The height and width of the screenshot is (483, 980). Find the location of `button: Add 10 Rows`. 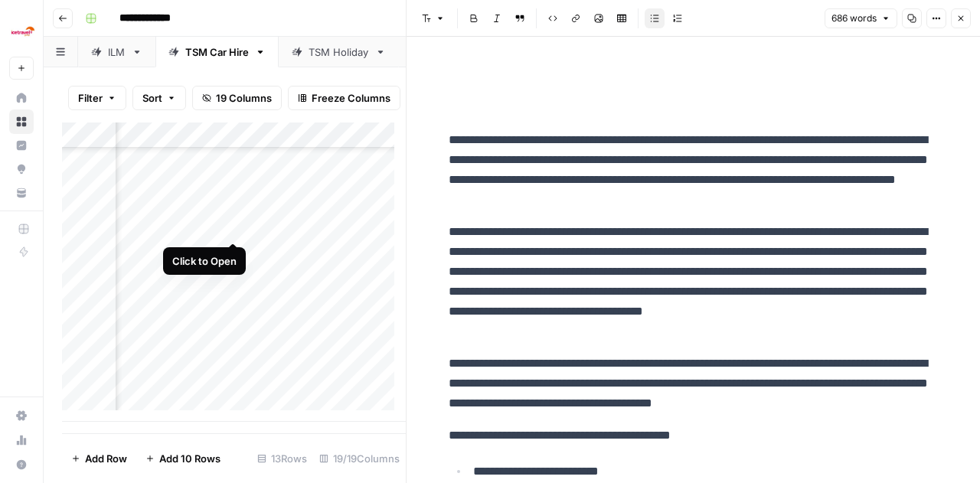

button: Add 10 Rows is located at coordinates (183, 459).